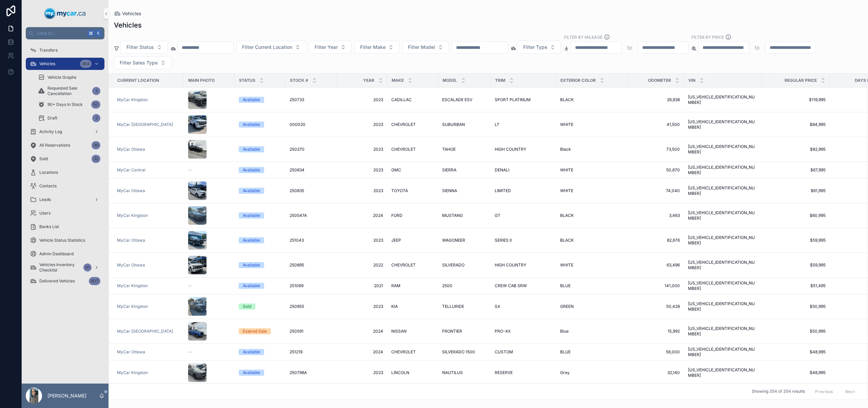  What do you see at coordinates (65, 50) in the screenshot?
I see `a: Transfers` at bounding box center [65, 50].